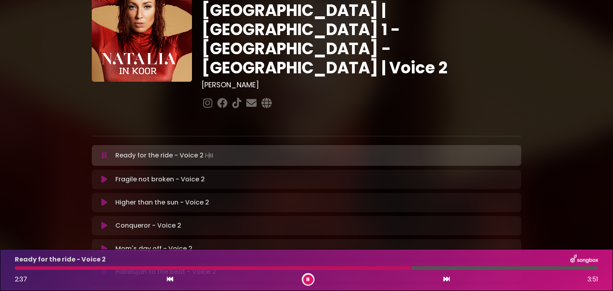 The image size is (613, 291). What do you see at coordinates (21, 279) in the screenshot?
I see `span: 2:37` at bounding box center [21, 279].